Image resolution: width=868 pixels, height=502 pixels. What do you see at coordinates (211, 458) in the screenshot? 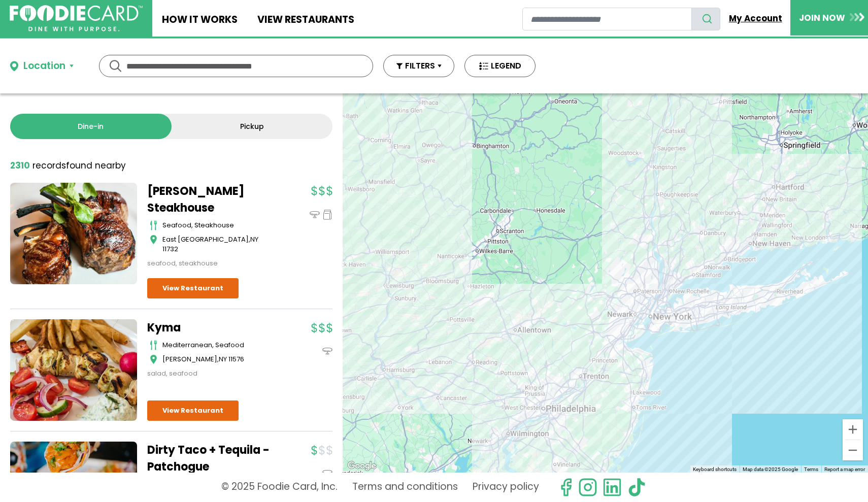
I see `a: Dirty Taco + Tequila - Patchogue` at bounding box center [211, 458].